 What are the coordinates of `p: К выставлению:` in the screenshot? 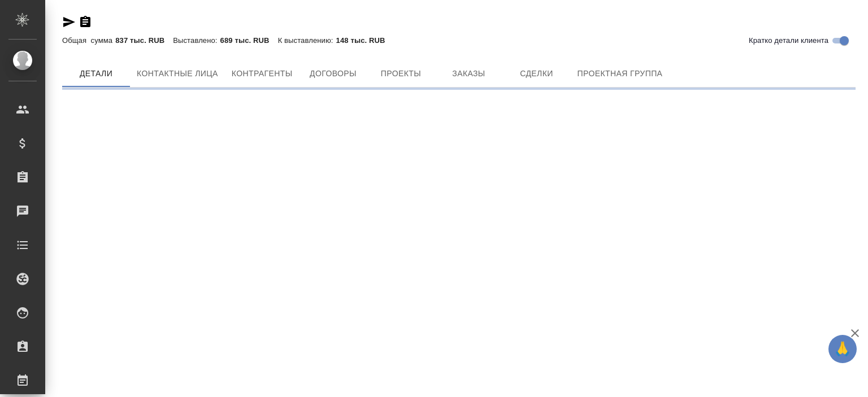 It's located at (307, 40).